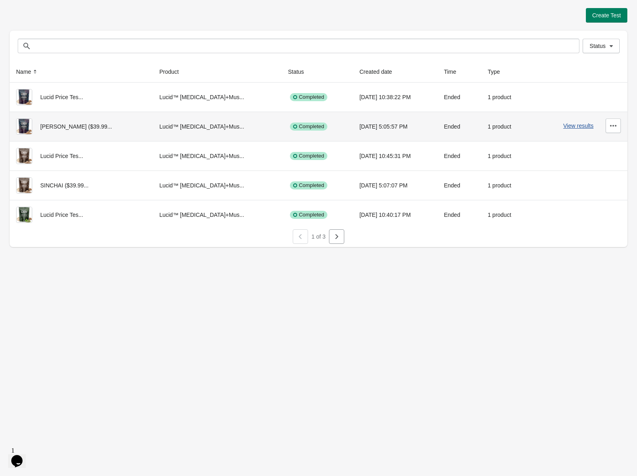 The height and width of the screenshot is (476, 637). Describe the element at coordinates (498, 72) in the screenshot. I see `button: Type` at that location.